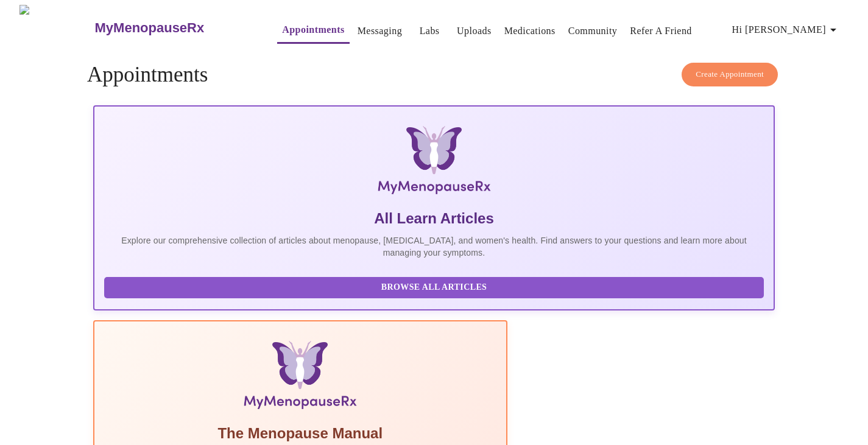  What do you see at coordinates (150, 28) in the screenshot?
I see `h3: MyMenopauseRx` at bounding box center [150, 28].